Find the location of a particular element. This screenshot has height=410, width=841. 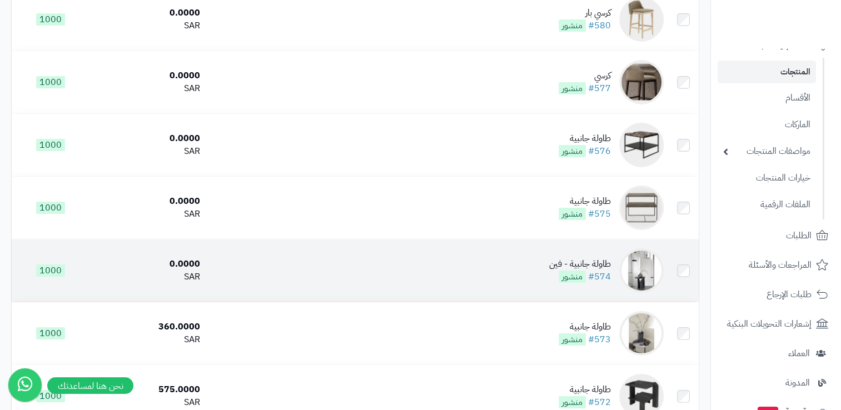

span: العملاء is located at coordinates (798, 353).